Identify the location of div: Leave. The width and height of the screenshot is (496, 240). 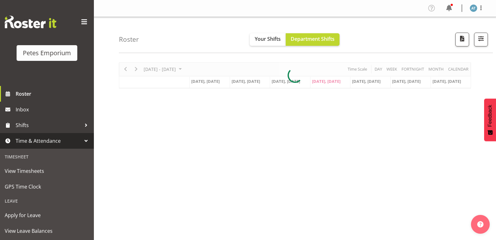
(47, 200).